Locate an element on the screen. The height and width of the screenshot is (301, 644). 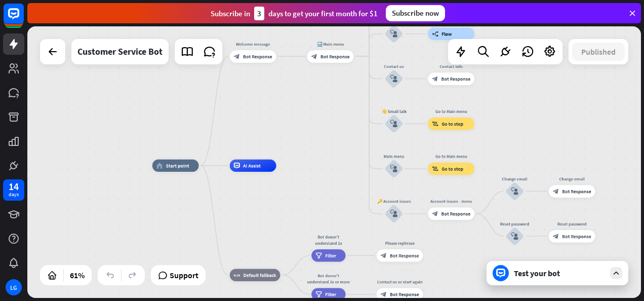
div: LG is located at coordinates (14, 287).